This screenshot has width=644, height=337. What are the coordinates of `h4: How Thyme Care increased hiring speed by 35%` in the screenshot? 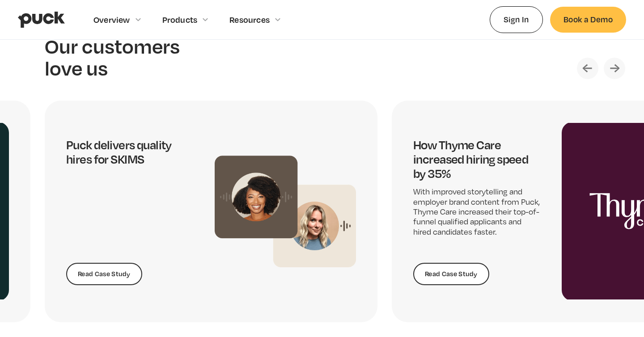 It's located at (477, 159).